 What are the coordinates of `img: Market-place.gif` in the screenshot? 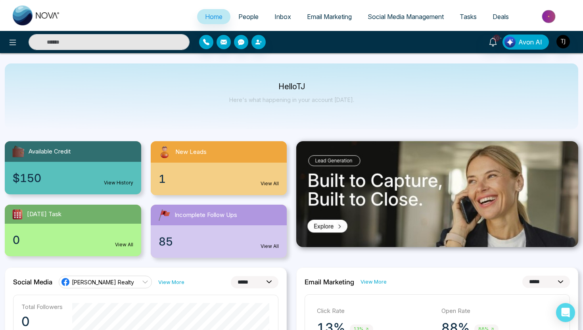 It's located at (549, 16).